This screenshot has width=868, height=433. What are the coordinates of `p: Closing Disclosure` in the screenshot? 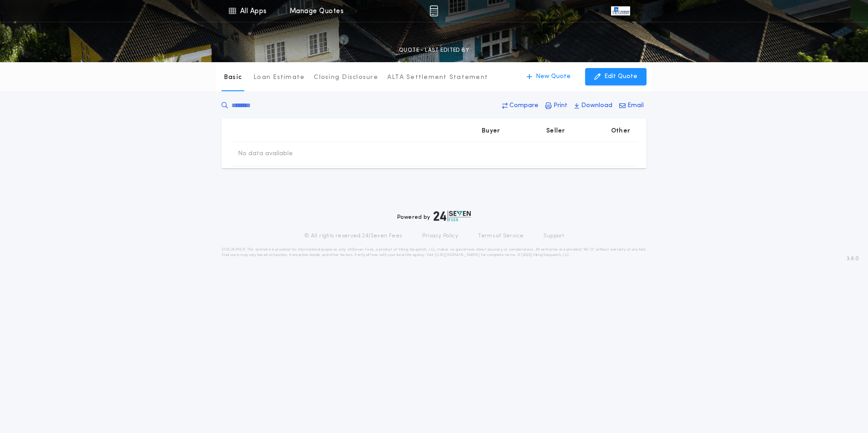 It's located at (346, 77).